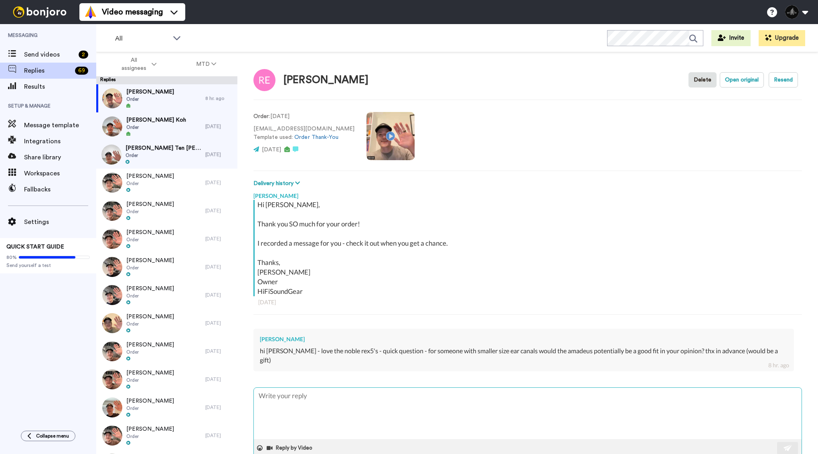 The height and width of the screenshot is (454, 818). I want to click on span: Integrations, so click(60, 141).